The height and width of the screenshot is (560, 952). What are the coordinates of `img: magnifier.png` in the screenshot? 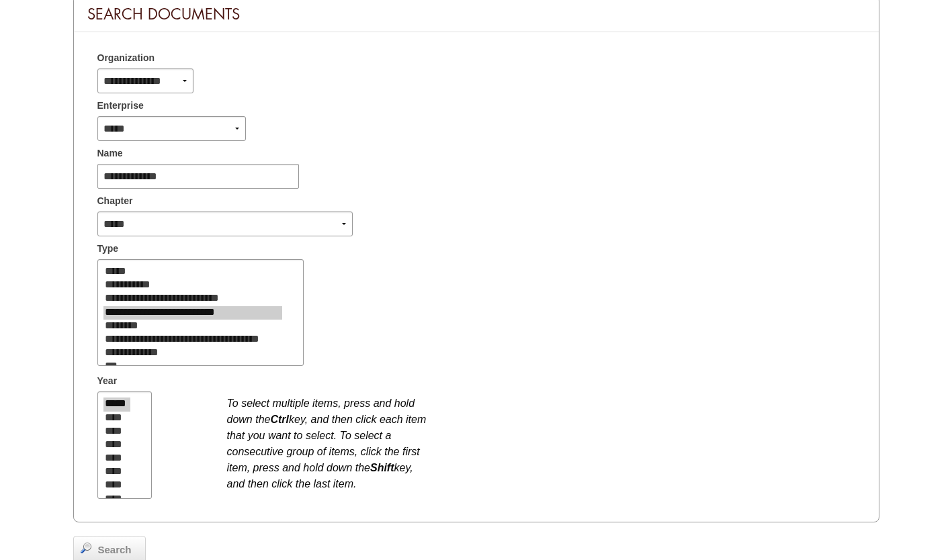 It's located at (86, 548).